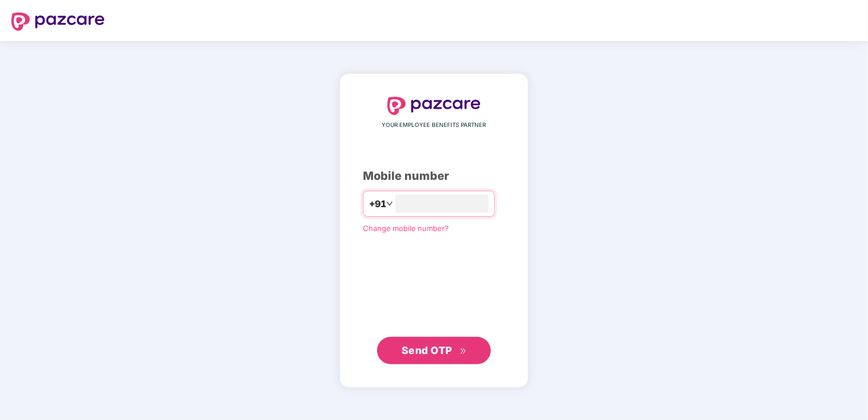 This screenshot has height=420, width=868. Describe the element at coordinates (406, 228) in the screenshot. I see `span: Change mobile number?` at that location.